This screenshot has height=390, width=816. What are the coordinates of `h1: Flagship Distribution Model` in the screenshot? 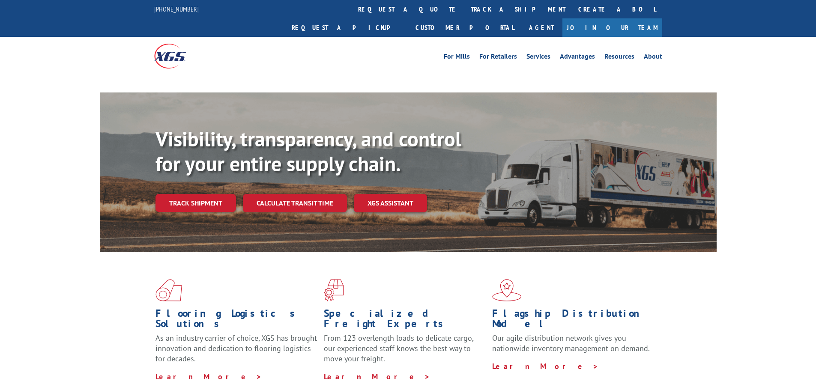 It's located at (573, 321).